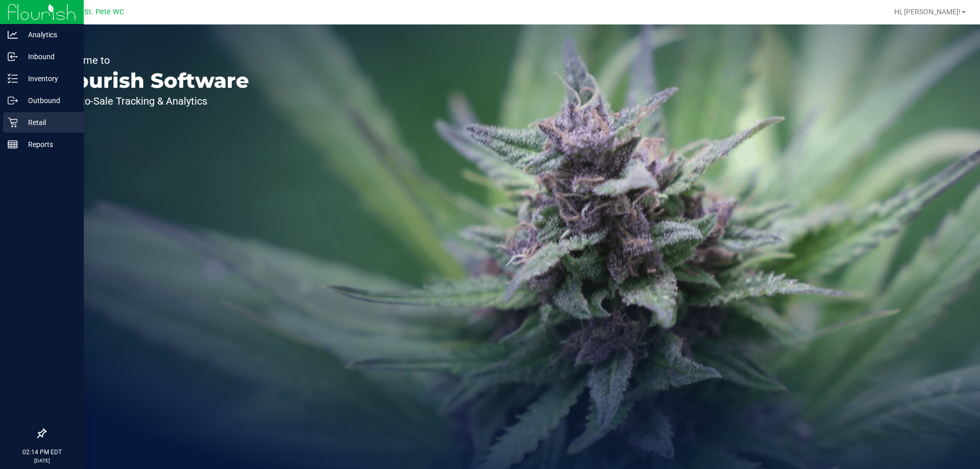  Describe the element at coordinates (48, 122) in the screenshot. I see `p: Retail` at that location.